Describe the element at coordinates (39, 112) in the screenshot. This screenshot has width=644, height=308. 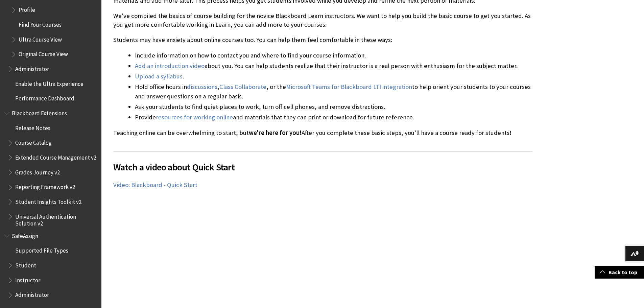
I see `span: Blackboard Extensions` at that location.